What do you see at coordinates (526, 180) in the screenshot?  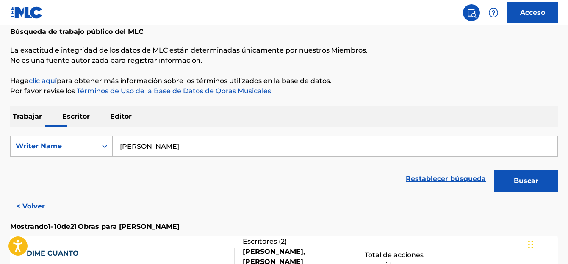 I see `font: Buscar` at bounding box center [526, 180].